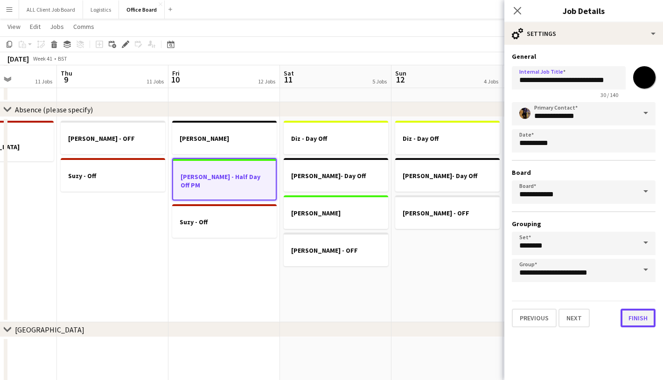 This screenshot has width=663, height=380. I want to click on span: Fri, so click(176, 73).